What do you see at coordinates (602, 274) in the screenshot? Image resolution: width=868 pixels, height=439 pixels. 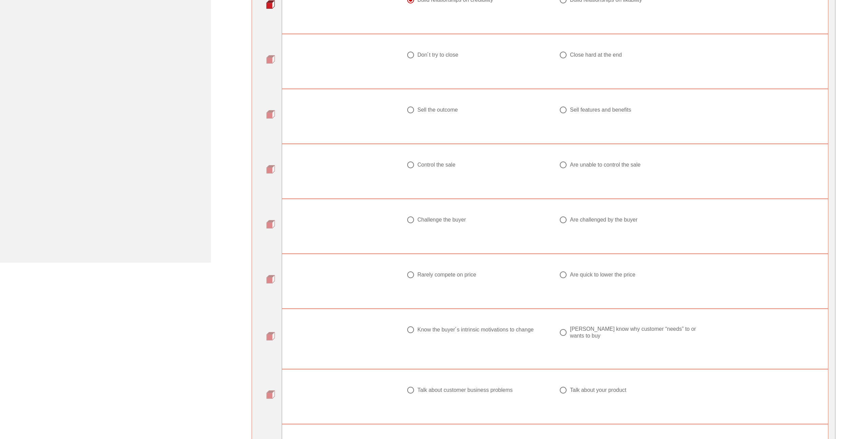 I see `div: Are quick to lower the price` at bounding box center [602, 274].